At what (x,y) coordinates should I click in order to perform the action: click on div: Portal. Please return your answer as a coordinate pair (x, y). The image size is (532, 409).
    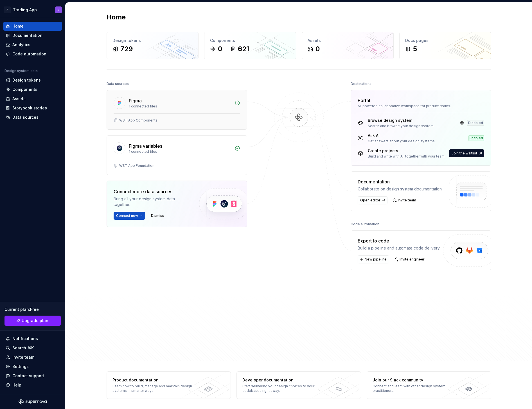
    Looking at the image, I should click on (364, 100).